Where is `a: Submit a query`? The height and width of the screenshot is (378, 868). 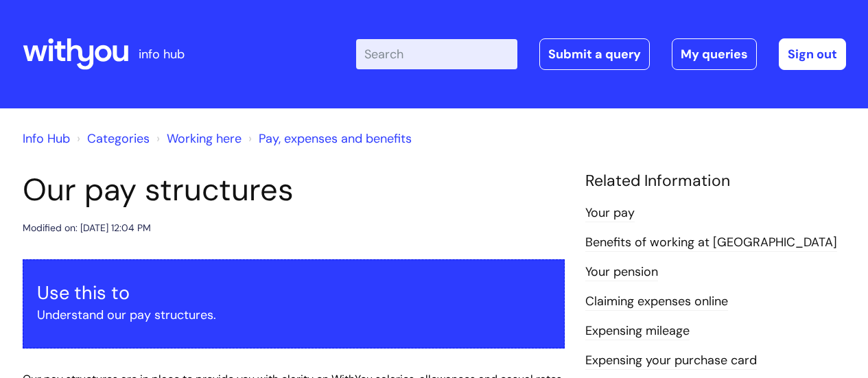
a: Submit a query is located at coordinates (594, 54).